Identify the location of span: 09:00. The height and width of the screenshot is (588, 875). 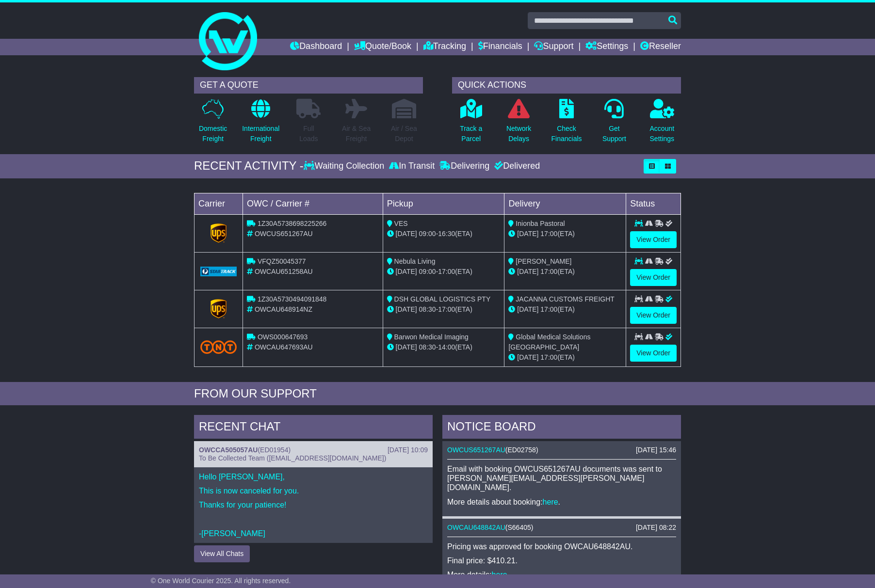
(427, 234).